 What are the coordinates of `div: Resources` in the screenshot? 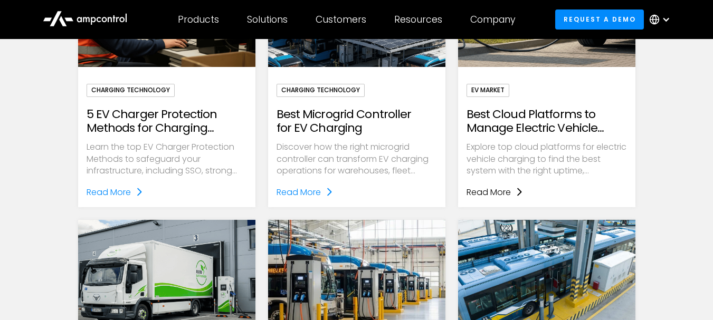 It's located at (418, 20).